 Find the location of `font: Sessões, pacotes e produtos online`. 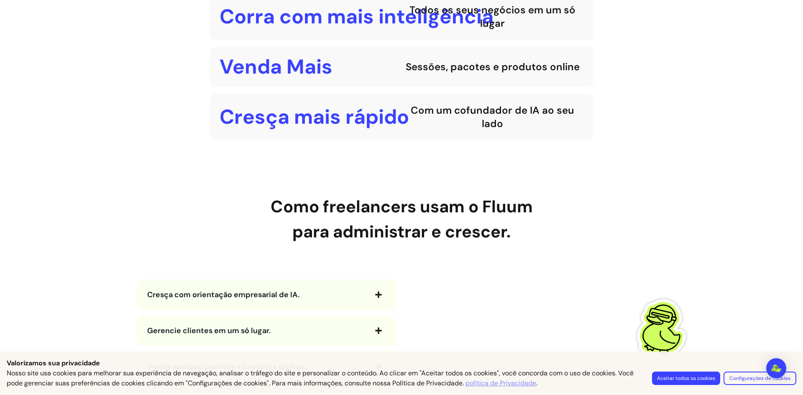

font: Sessões, pacotes e produtos online is located at coordinates (493, 66).